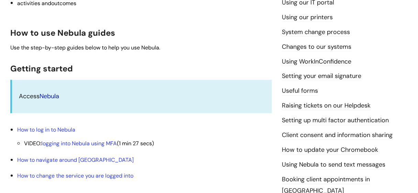 This screenshot has height=193, width=418. I want to click on a: System change process, so click(317, 32).